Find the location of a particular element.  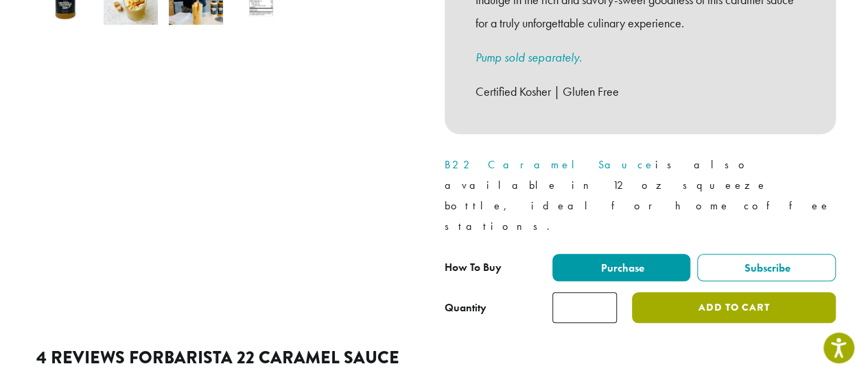

input: Product quantity is located at coordinates (585, 308).